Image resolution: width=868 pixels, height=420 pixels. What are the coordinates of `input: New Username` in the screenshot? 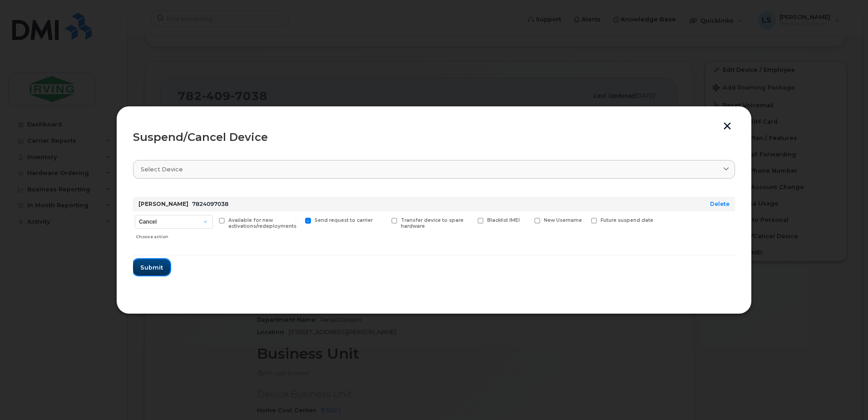 It's located at (526, 220).